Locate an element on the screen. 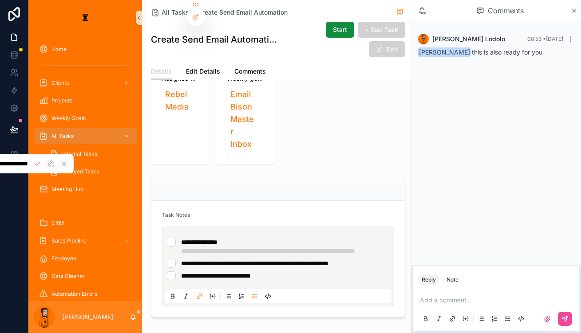 Image resolution: width=581 pixels, height=333 pixels. span: Sales Pipeline is located at coordinates (69, 241).